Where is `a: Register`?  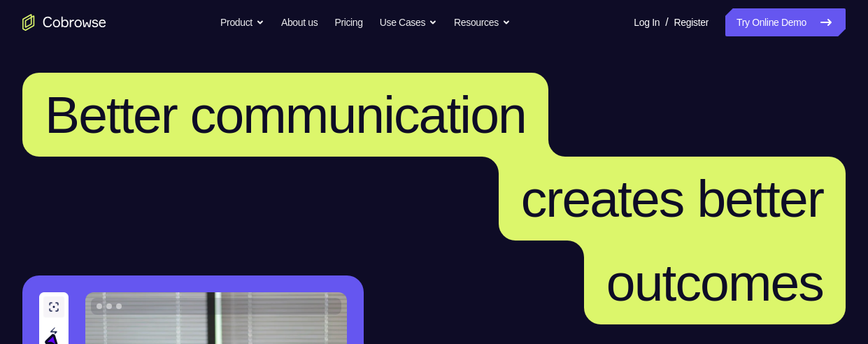
a: Register is located at coordinates (691, 22).